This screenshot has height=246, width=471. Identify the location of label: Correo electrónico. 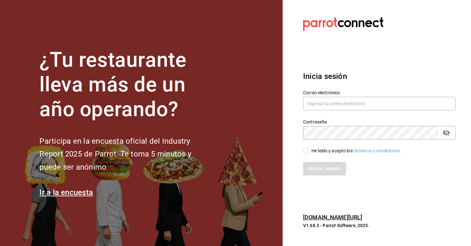
(380, 93).